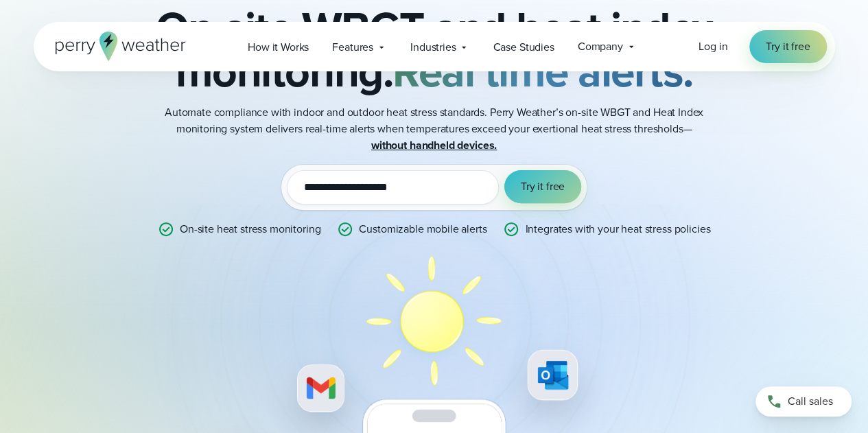 The image size is (868, 433). Describe the element at coordinates (713, 46) in the screenshot. I see `span: Log in` at that location.